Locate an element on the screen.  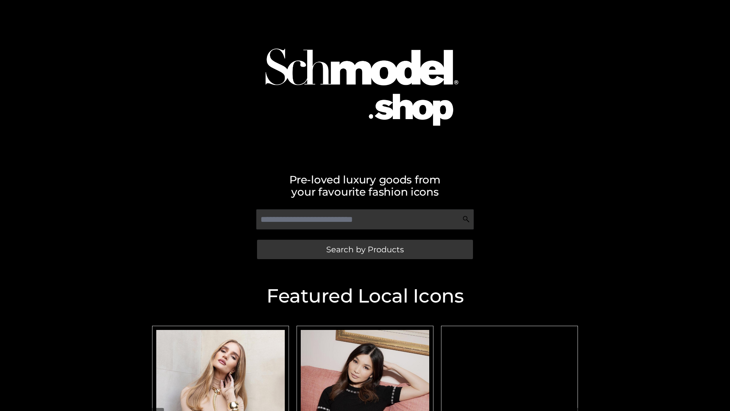
h2: Featured Local Icons​ is located at coordinates (365, 296).